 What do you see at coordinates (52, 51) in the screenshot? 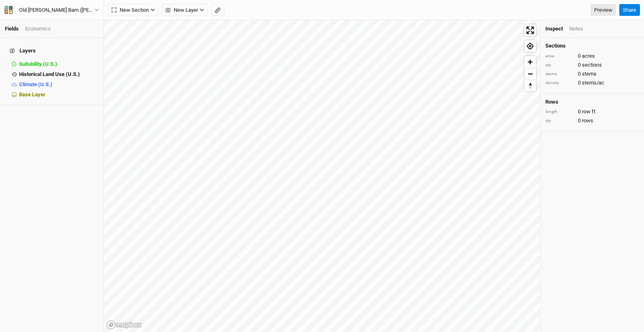
I see `h4: Layers` at bounding box center [52, 51].